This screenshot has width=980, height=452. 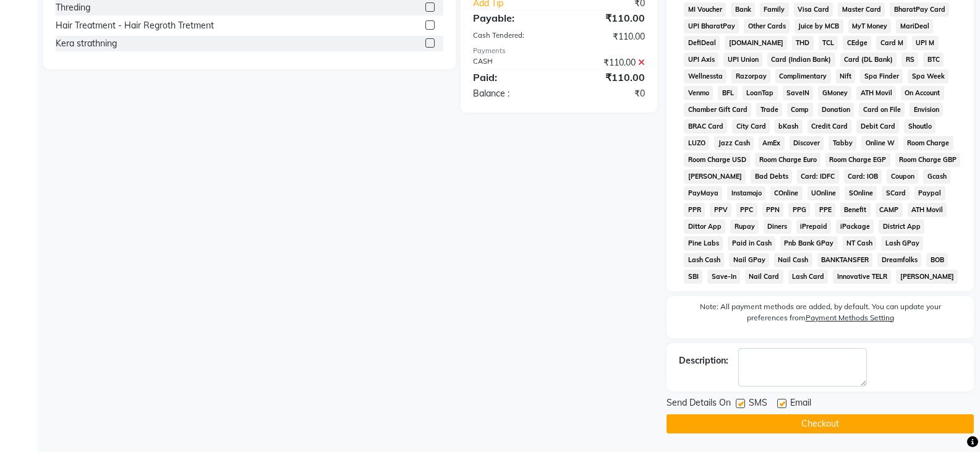 I want to click on span: RS, so click(x=909, y=60).